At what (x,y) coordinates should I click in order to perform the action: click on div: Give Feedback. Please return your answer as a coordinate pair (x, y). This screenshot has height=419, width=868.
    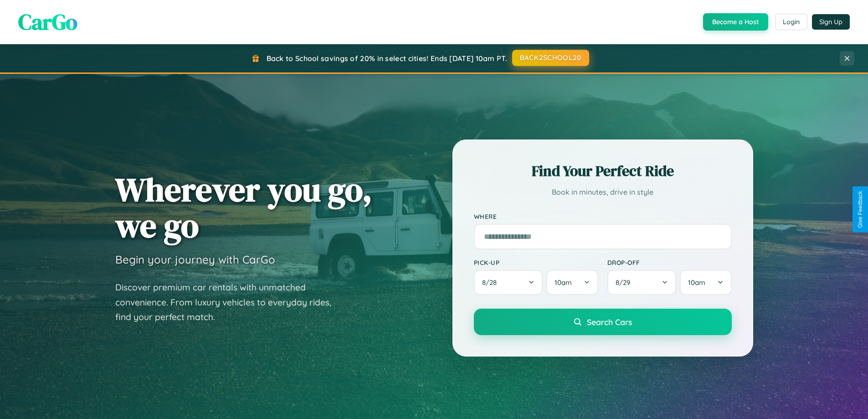
    Looking at the image, I should click on (860, 210).